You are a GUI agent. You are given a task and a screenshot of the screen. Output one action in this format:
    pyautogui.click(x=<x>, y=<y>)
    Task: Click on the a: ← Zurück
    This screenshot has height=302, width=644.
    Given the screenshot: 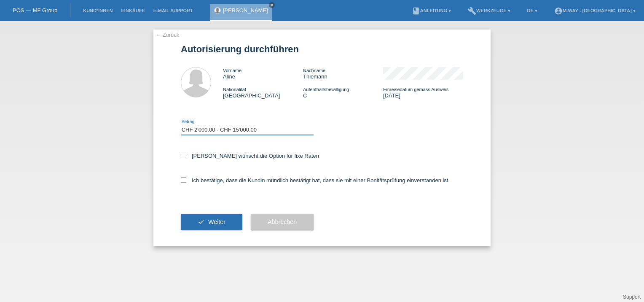 What is the action you would take?
    pyautogui.click(x=168, y=34)
    